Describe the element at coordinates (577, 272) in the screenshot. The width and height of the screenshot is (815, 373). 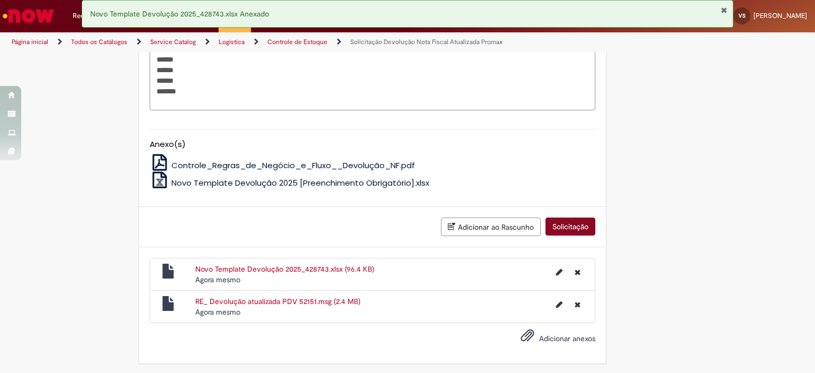
I see `button: Excluir Novo Template Devolução 2025_428743.xlsx` at that location.